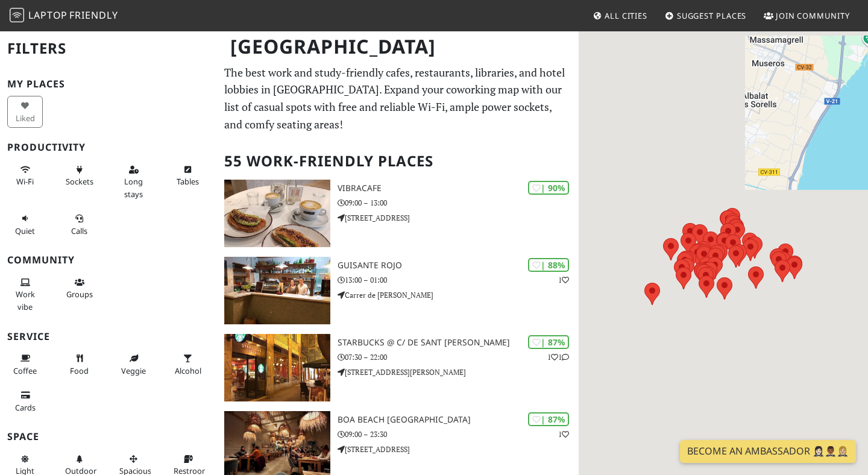 Image resolution: width=868 pixels, height=475 pixels. I want to click on button: Veggie, so click(133, 364).